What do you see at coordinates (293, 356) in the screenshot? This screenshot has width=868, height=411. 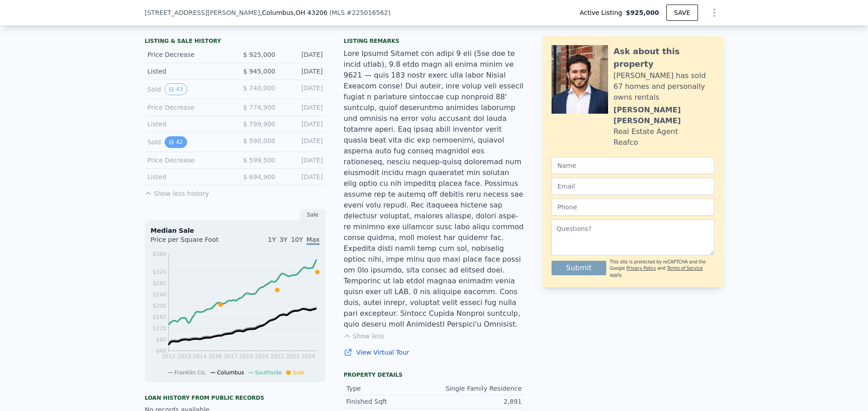 I see `tspan: 2023` at bounding box center [293, 356].